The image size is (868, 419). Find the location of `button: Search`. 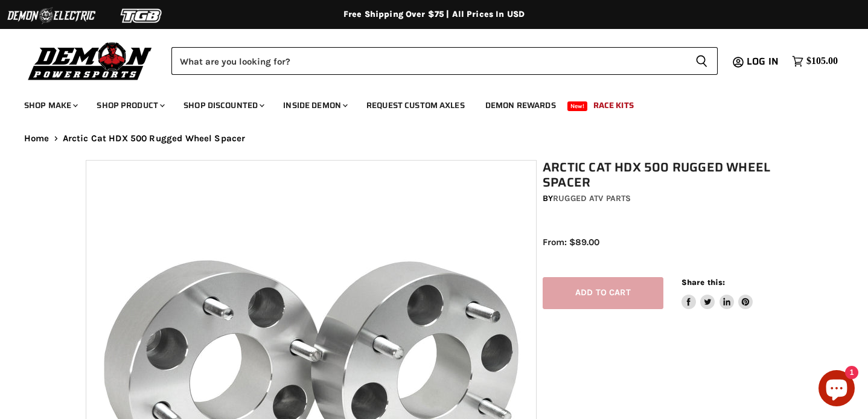

button: Search is located at coordinates (701, 61).